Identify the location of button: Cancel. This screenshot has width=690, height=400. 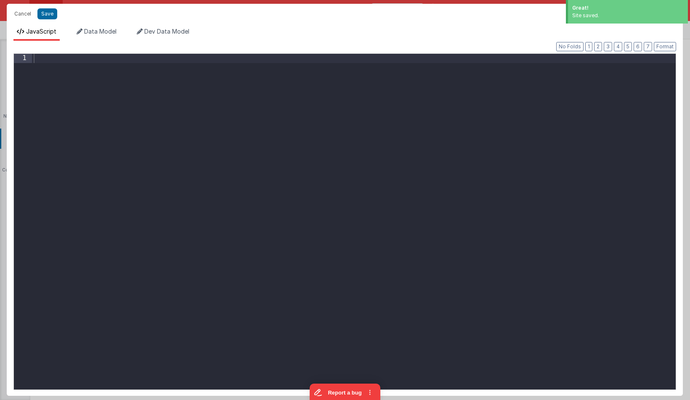
(23, 14).